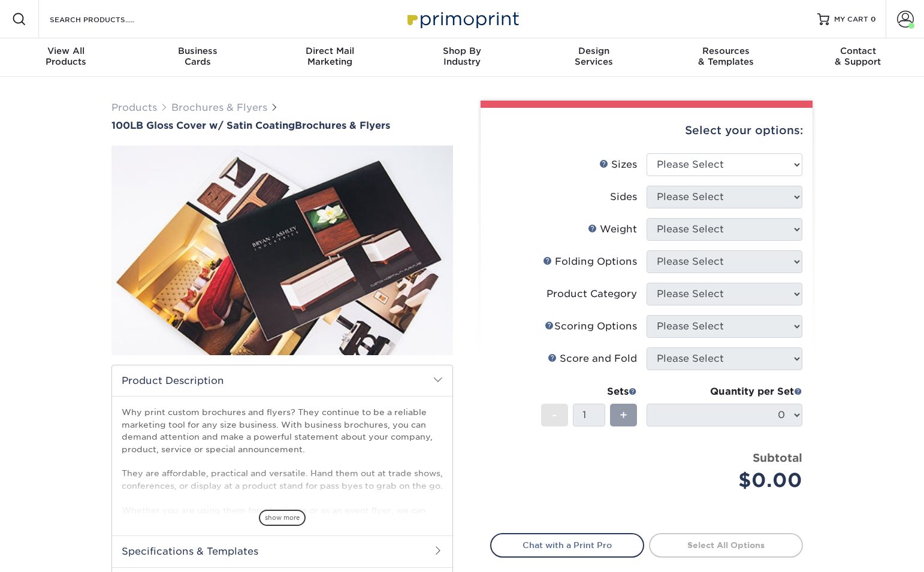 The width and height of the screenshot is (924, 572). I want to click on a: Direct MailMarketing, so click(330, 57).